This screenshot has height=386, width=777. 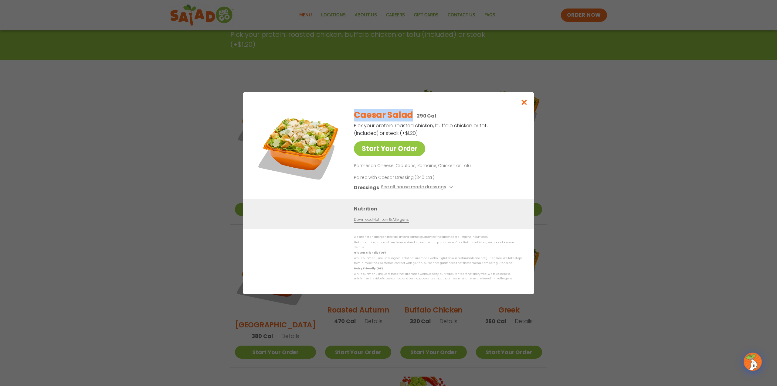 What do you see at coordinates (410, 177) in the screenshot?
I see `p: Paired with Caesar Dressing (340 Cal)` at bounding box center [410, 177].